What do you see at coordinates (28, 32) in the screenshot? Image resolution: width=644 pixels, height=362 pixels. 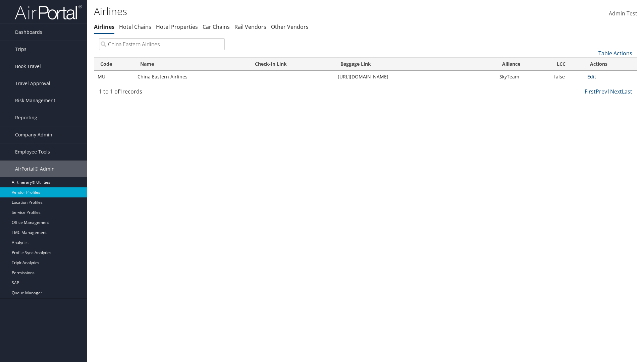 I see `span: Dashboards` at bounding box center [28, 32].